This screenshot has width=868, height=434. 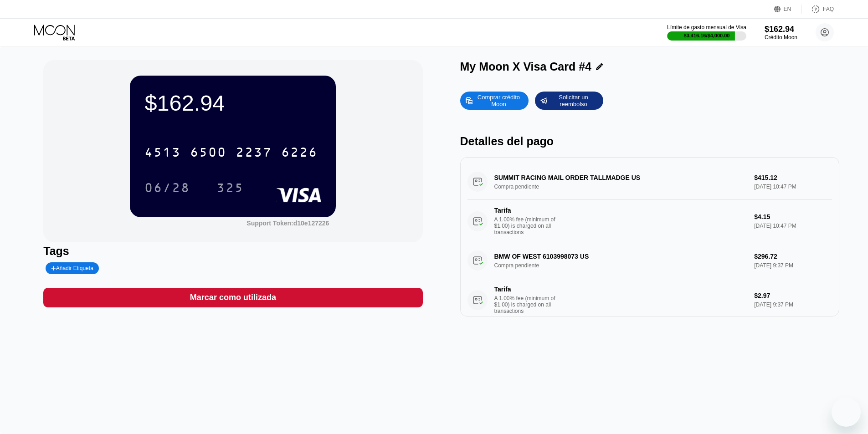 What do you see at coordinates (793, 295) in the screenshot?
I see `div: $2.97` at bounding box center [793, 295].